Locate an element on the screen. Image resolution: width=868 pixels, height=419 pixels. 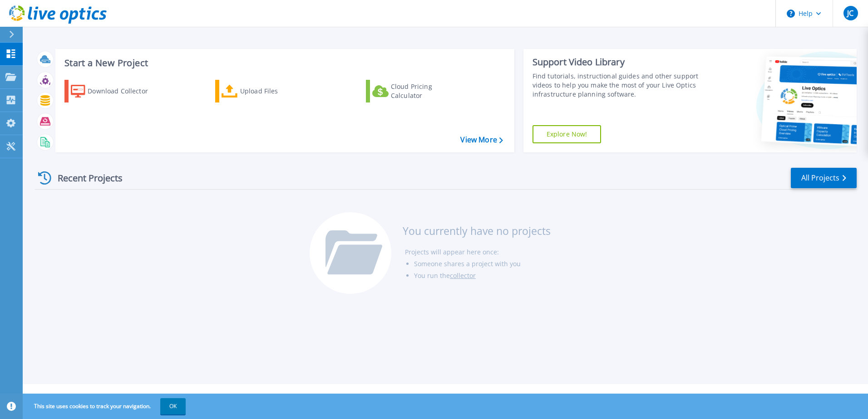
span: JC is located at coordinates (850, 13).